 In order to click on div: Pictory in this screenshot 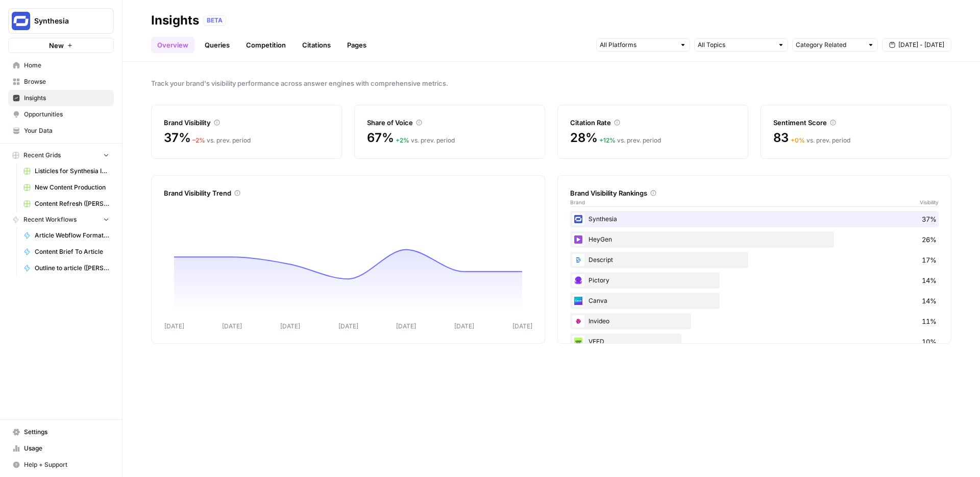, I will do `click(754, 280)`.